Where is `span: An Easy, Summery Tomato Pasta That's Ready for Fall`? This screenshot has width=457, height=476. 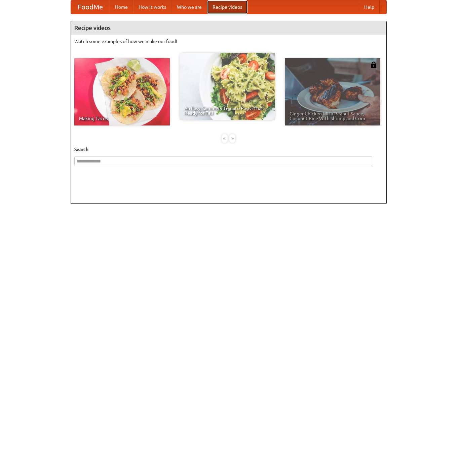
span: An Easy, Summery Tomato Pasta That's Ready for Fall is located at coordinates (227, 110).